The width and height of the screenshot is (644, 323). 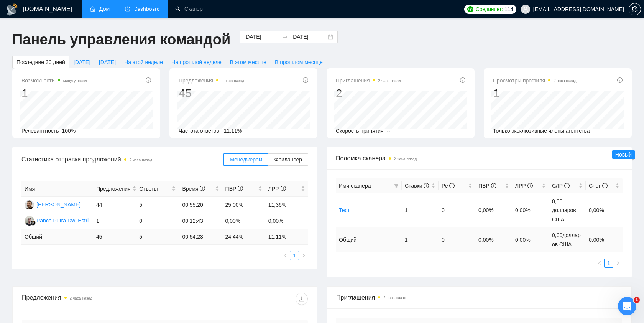 What do you see at coordinates (121, 40) in the screenshot?
I see `font: Панель управления командой` at bounding box center [121, 40].